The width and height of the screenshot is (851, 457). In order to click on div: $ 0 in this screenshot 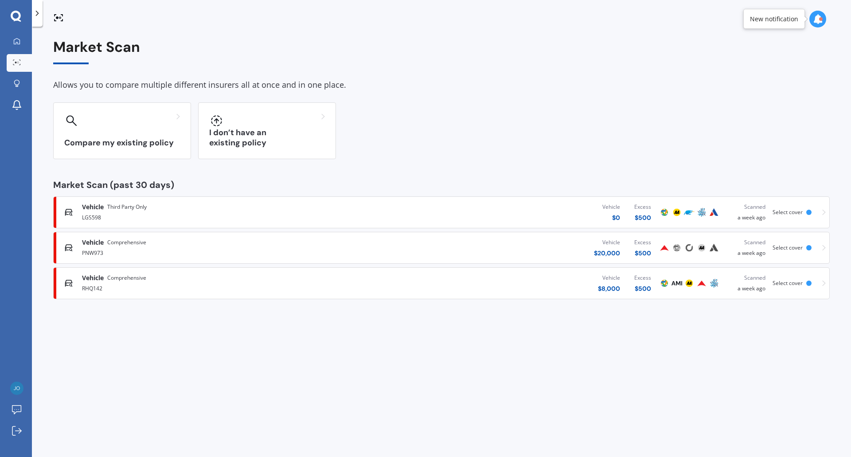, I will do `click(612, 218)`.